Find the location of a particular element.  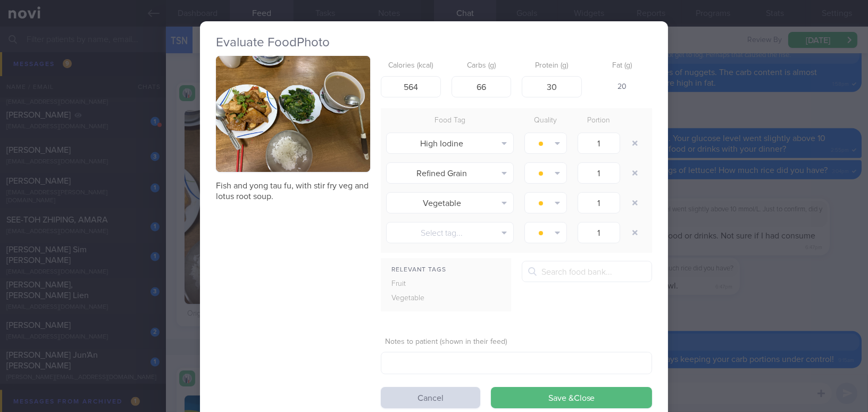

button: Cancel is located at coordinates (430, 398).